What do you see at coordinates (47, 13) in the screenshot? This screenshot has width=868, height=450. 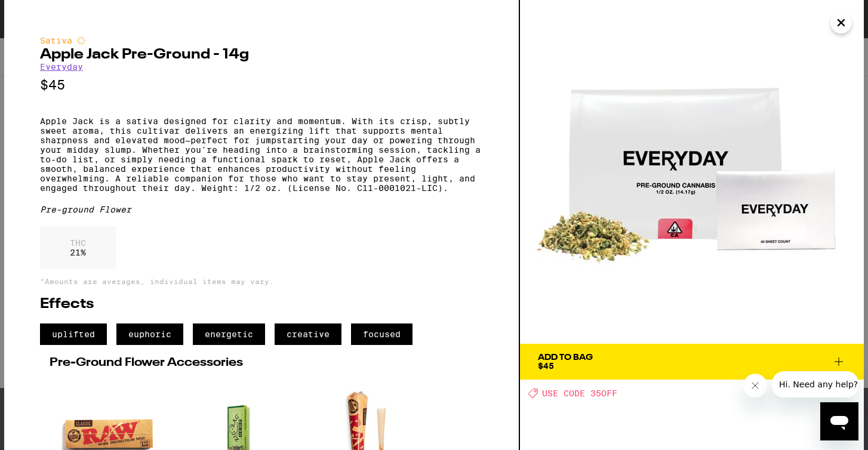 I see `span: Hi. Need any help?` at bounding box center [47, 13].